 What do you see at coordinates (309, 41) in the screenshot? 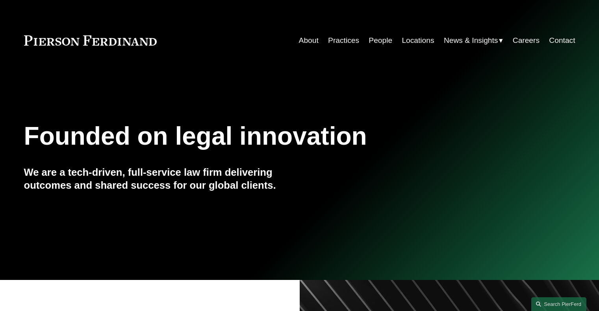
I see `a: About` at bounding box center [309, 41].